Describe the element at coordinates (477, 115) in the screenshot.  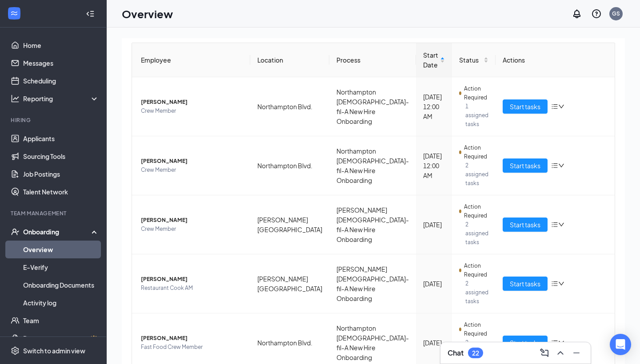
I see `span: 1 assigned tasks` at that location.